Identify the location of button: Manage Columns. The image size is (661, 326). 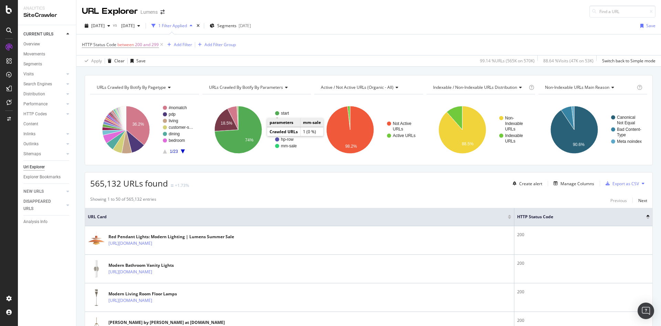
(573, 184).